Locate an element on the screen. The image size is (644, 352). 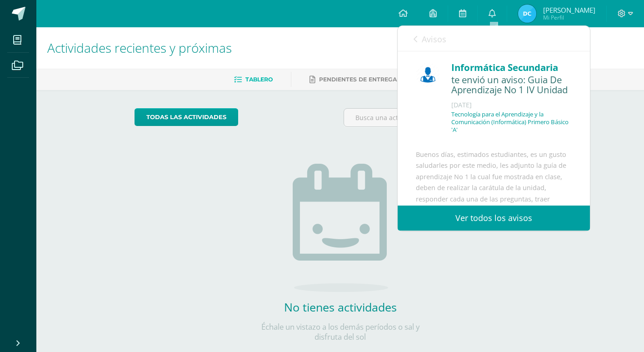
input: Busca una actividad próxima aquí... is located at coordinates (444, 117).